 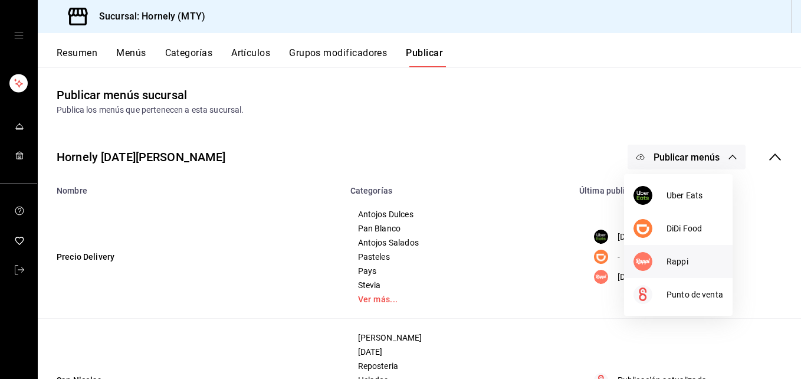 I want to click on img: xiM0WtPwfR5TrWdPJ5T1bWd5b1wHapEst5FBwuYAAAAAElFTkSuQmCC, so click(x=643, y=228).